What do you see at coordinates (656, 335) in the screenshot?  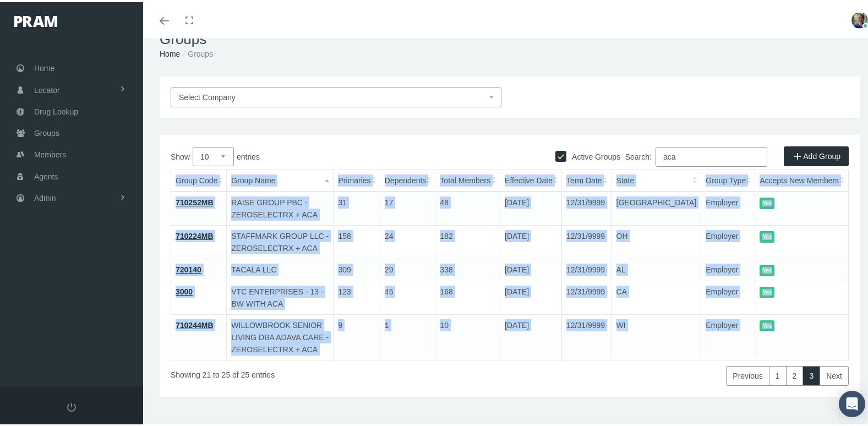 I see `td: WI` at bounding box center [656, 335].